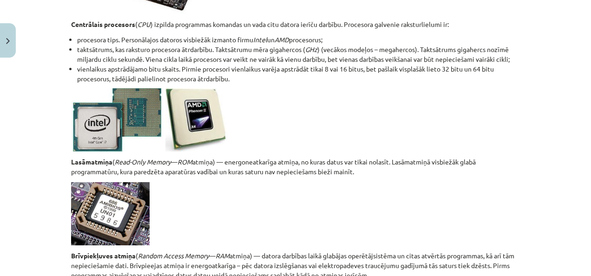  What do you see at coordinates (143, 162) in the screenshot?
I see `em: Read-Only Memory` at bounding box center [143, 162].